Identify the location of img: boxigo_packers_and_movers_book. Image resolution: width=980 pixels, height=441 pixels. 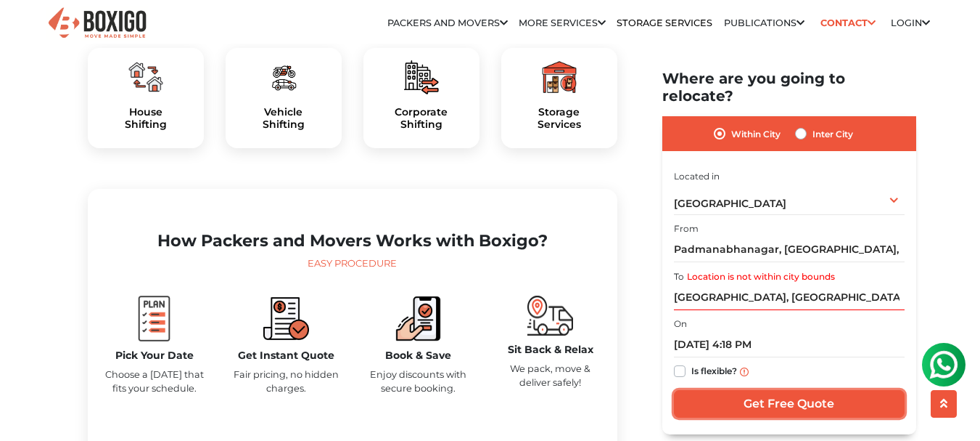
(418, 318).